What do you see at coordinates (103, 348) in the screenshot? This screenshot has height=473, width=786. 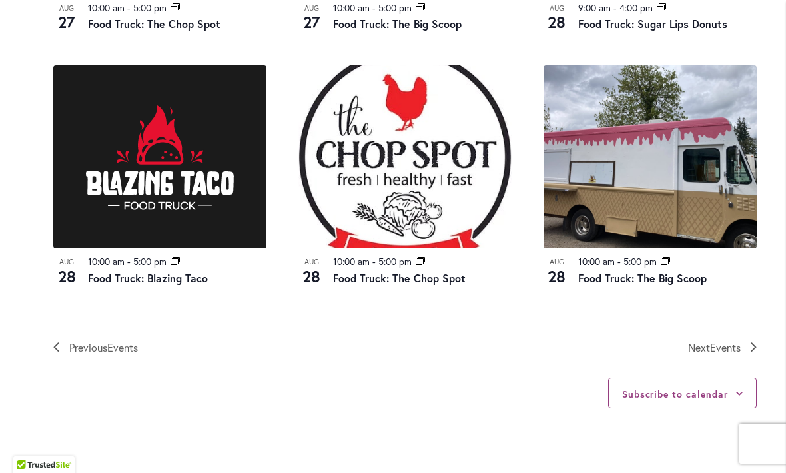 I see `span: Previous` at bounding box center [103, 348].